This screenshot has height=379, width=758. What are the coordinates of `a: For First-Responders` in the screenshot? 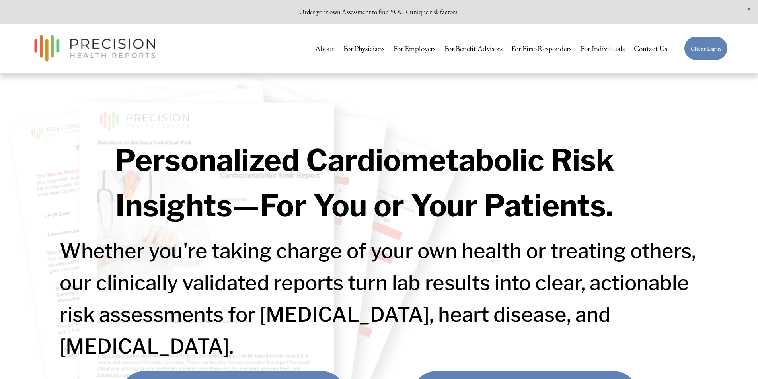 It's located at (541, 49).